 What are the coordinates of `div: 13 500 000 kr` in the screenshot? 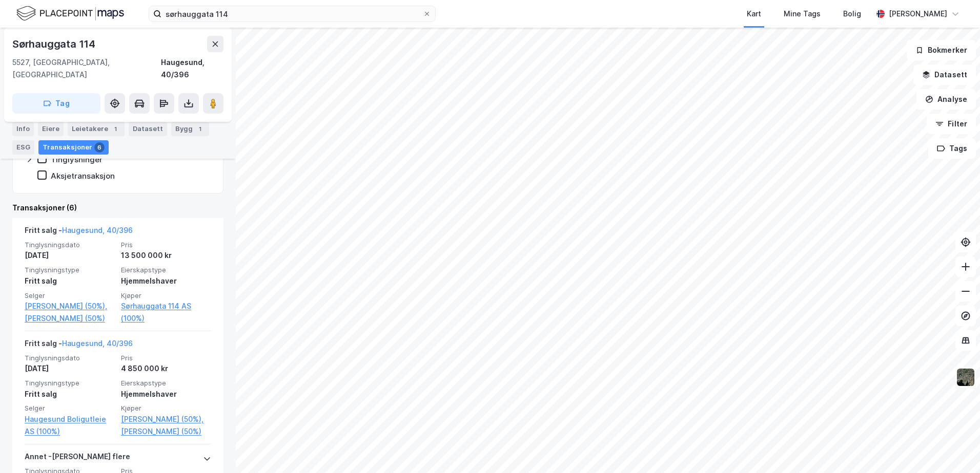 It's located at (166, 256).